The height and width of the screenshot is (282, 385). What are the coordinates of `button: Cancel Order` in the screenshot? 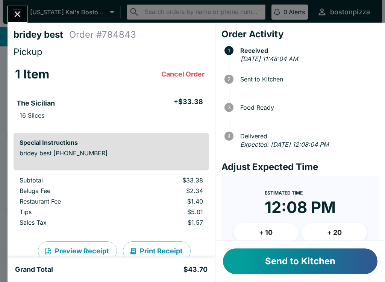 It's located at (183, 74).